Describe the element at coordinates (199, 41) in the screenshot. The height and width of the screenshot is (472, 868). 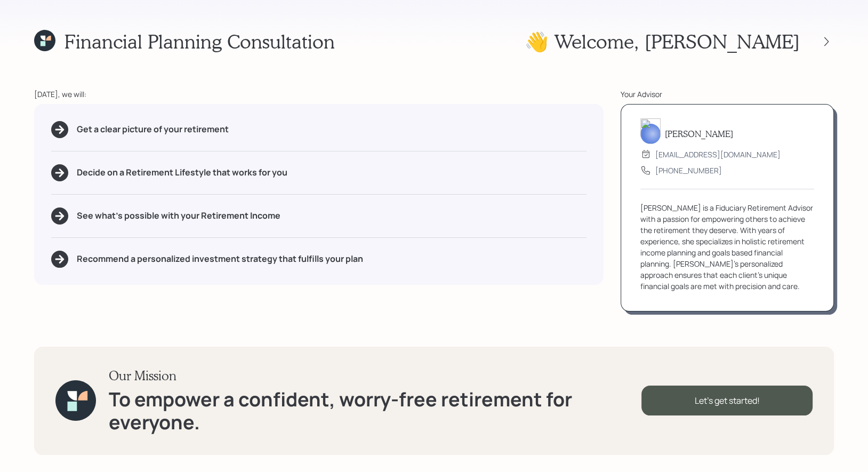
I see `h1: Financial Planning Consultation` at that location.